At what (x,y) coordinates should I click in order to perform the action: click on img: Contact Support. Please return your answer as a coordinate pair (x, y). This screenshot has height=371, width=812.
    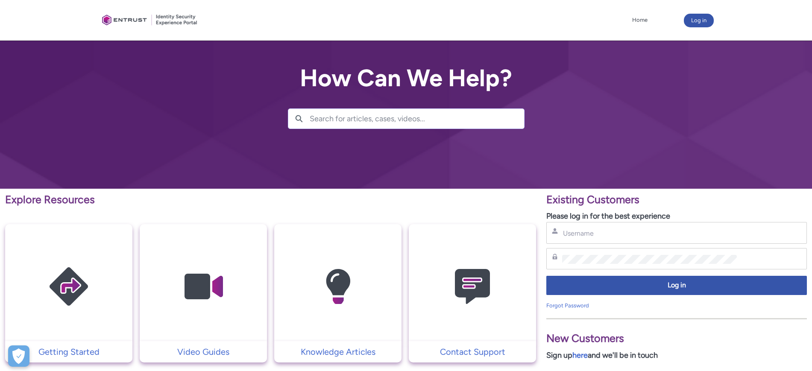
    Looking at the image, I should click on (473, 287).